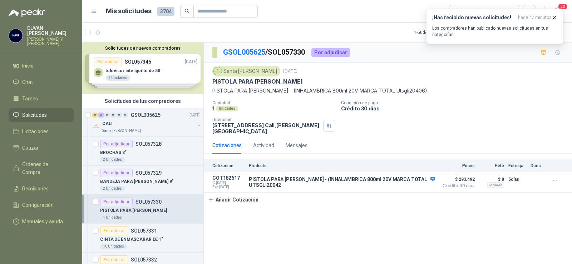 The width and height of the screenshot is (572, 264). What do you see at coordinates (129, 11) in the screenshot?
I see `h1: Mis solicitudes` at bounding box center [129, 11].